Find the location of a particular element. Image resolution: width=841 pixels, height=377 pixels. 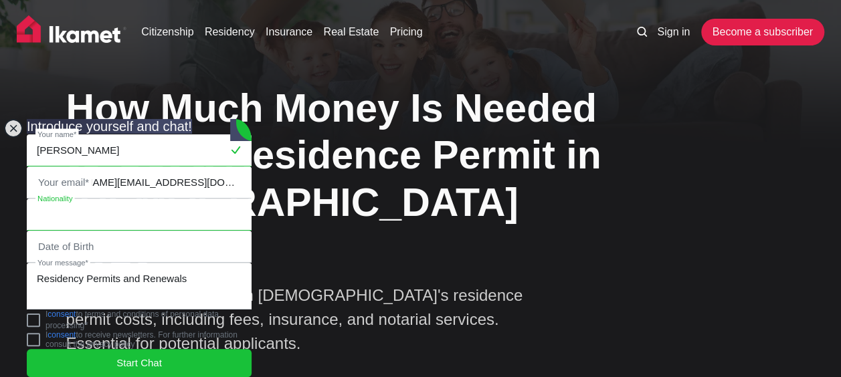

input: YYYY-MM-DD is located at coordinates (139, 247).